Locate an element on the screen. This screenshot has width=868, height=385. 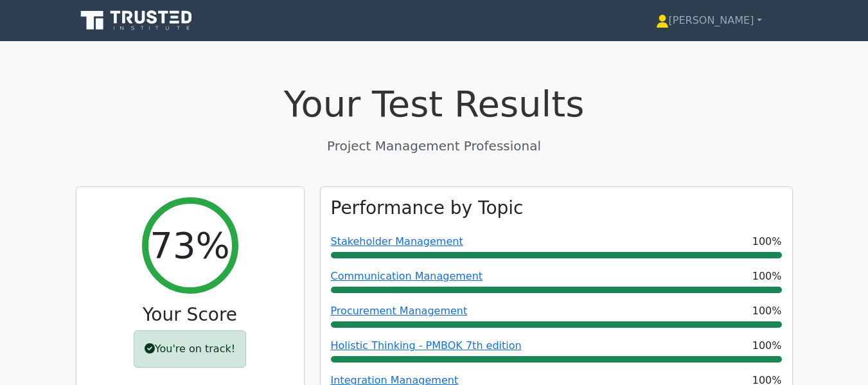
h2: 73% is located at coordinates (190, 245).